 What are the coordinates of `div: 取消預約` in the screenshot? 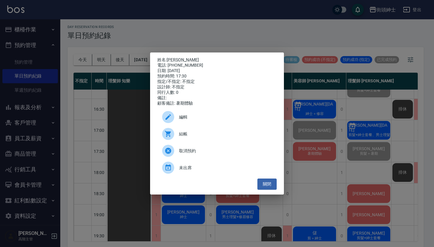 It's located at (217, 151).